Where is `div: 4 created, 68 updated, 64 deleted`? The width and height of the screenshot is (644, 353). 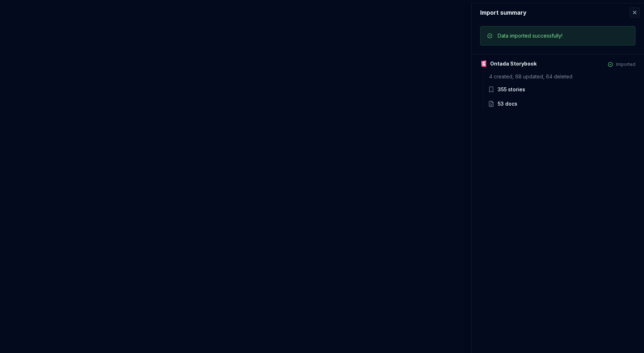
div: 4 created, 68 updated, 64 deleted is located at coordinates (561, 77).